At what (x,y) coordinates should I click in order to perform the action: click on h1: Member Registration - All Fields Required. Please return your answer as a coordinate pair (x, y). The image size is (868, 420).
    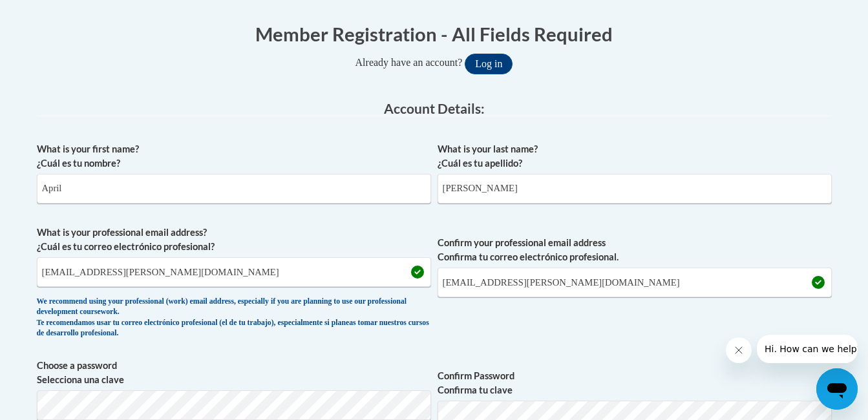
    Looking at the image, I should click on (434, 34).